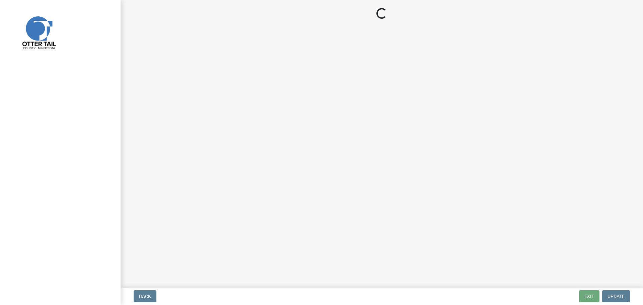 This screenshot has height=305, width=643. What do you see at coordinates (616, 296) in the screenshot?
I see `button: Update` at bounding box center [616, 296].